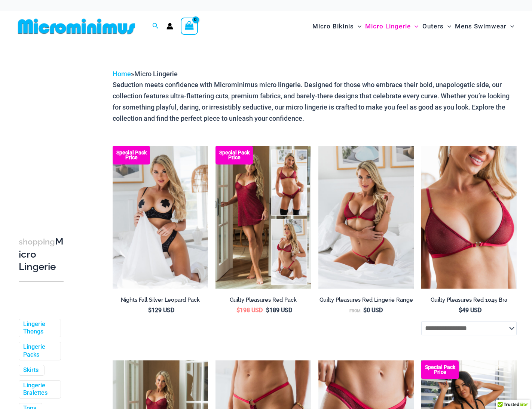 The image size is (532, 409). I want to click on span: Outers, so click(433, 26).